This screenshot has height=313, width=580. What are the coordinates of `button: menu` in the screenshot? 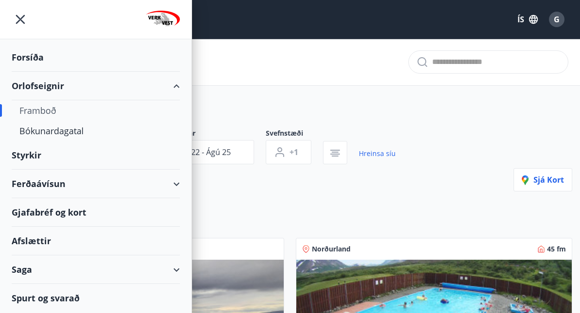 It's located at (20, 19).